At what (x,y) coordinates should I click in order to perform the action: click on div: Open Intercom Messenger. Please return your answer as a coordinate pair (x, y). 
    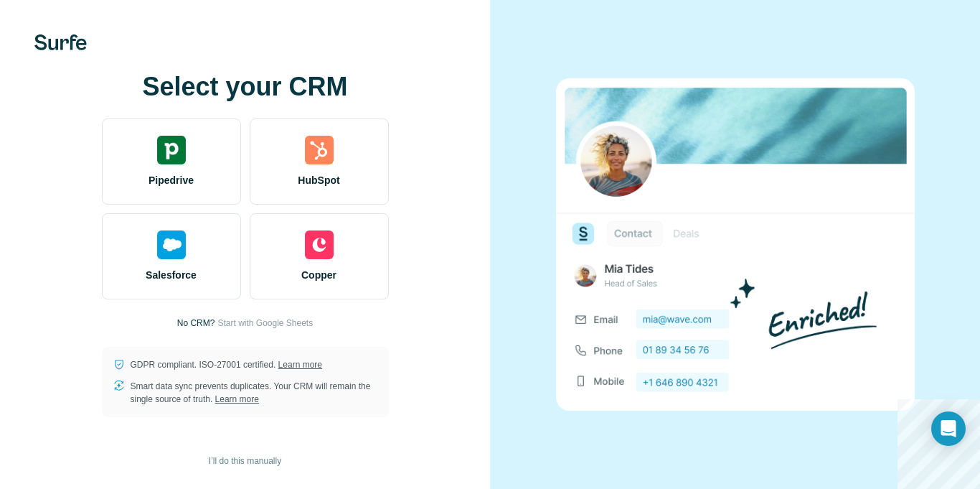
    Looking at the image, I should click on (948, 428).